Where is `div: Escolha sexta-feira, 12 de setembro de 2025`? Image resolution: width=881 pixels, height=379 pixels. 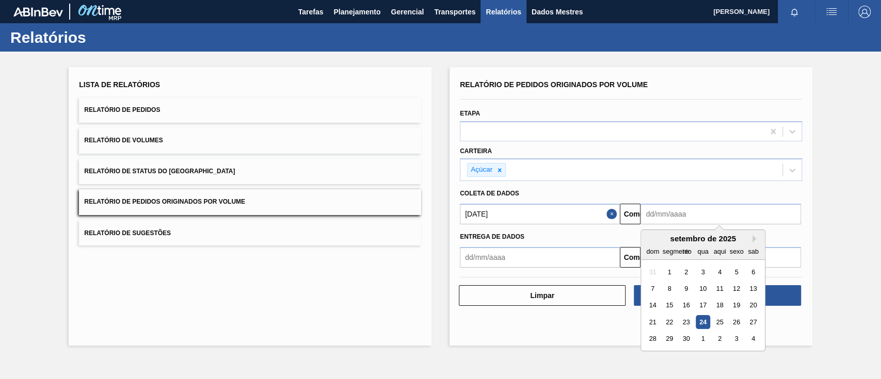
div: Escolha sexta-feira, 12 de setembro de 2025 is located at coordinates (737, 289).